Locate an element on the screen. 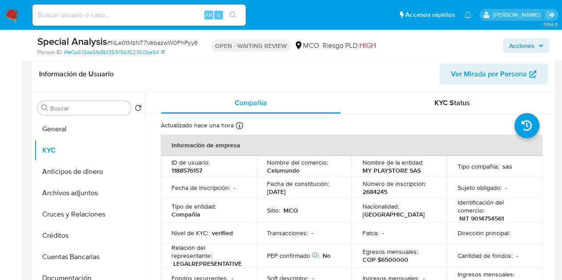 Image resolution: width=562 pixels, height=280 pixels. button: Créditos is located at coordinates (90, 236).